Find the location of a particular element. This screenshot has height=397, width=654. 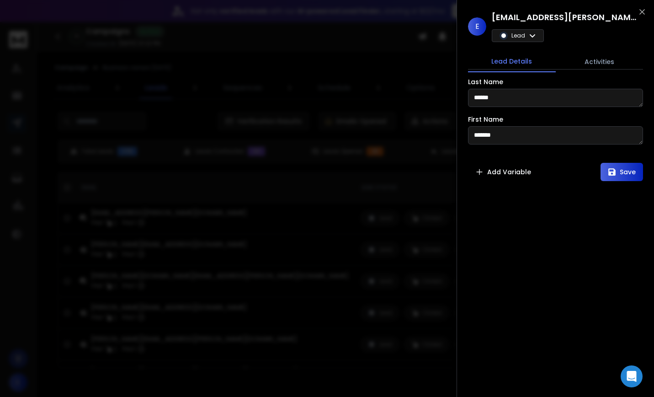

p: Lead is located at coordinates (518, 36).